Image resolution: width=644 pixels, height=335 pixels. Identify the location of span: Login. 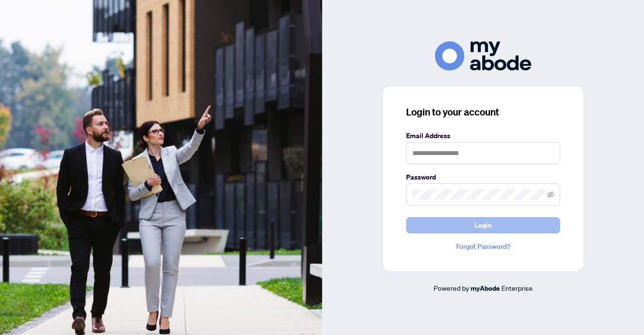
(483, 225).